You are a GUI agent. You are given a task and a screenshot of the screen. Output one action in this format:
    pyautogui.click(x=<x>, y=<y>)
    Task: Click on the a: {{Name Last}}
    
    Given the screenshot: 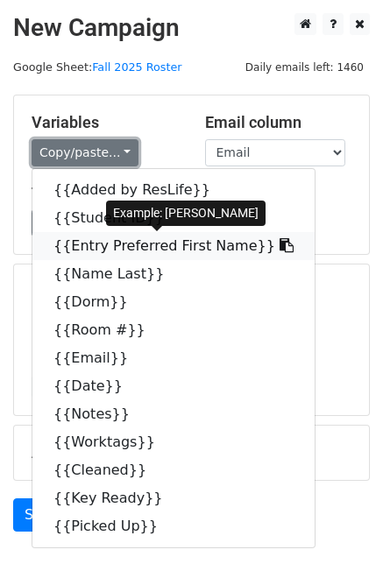 What is the action you would take?
    pyautogui.click(x=173, y=274)
    